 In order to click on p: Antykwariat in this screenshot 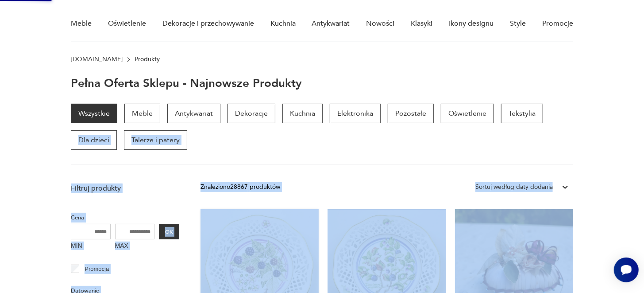, I will do `click(194, 113)`.